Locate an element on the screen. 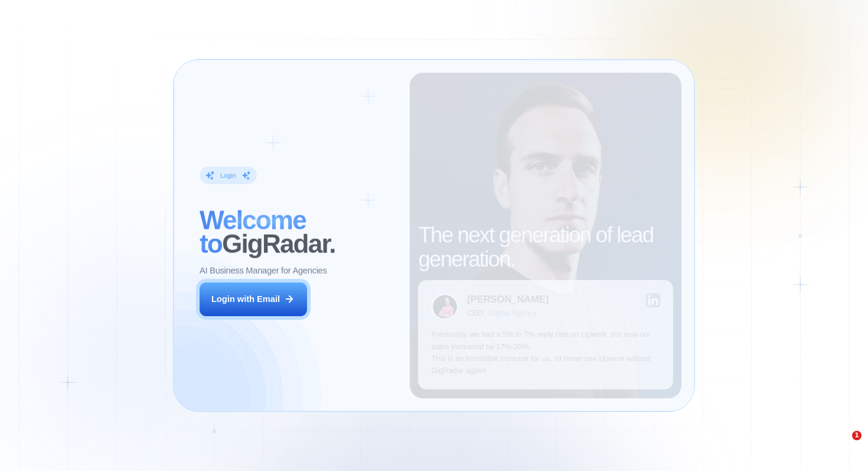 The height and width of the screenshot is (471, 868). div: Digital Agency is located at coordinates (513, 313).